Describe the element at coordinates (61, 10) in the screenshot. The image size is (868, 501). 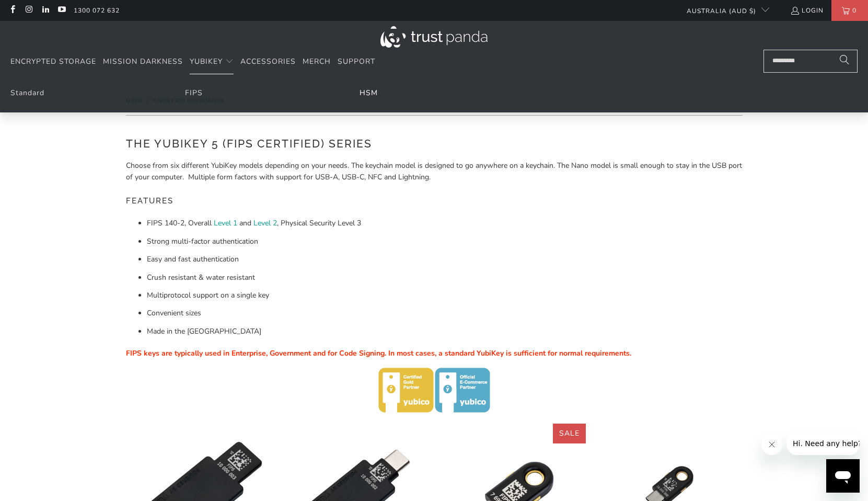
I see `a: Trust Panda Australia on YouTube` at that location.